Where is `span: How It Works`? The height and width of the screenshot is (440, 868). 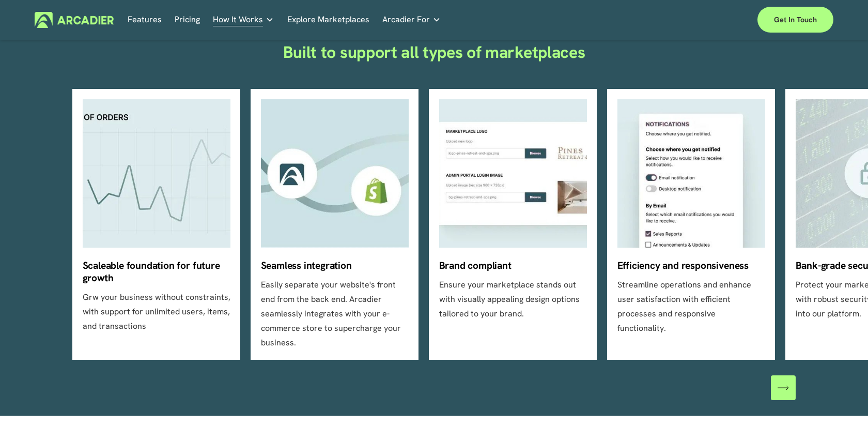
span: How It Works is located at coordinates (238, 20).